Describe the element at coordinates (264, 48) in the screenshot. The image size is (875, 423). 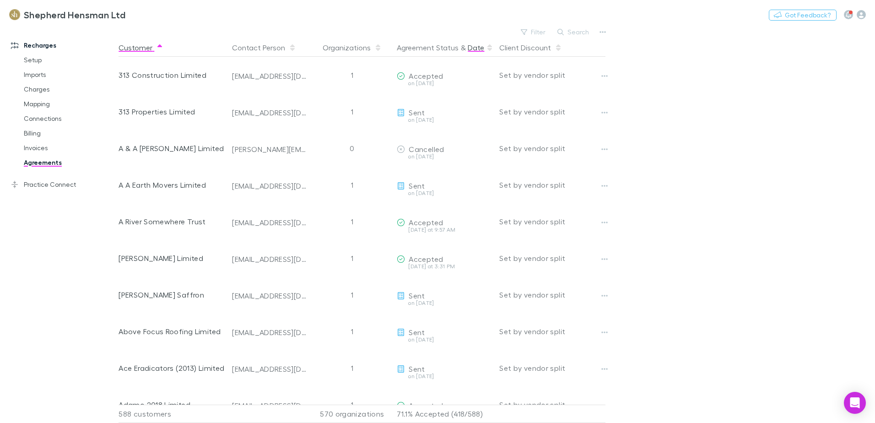
I see `button: Contact Person` at that location.